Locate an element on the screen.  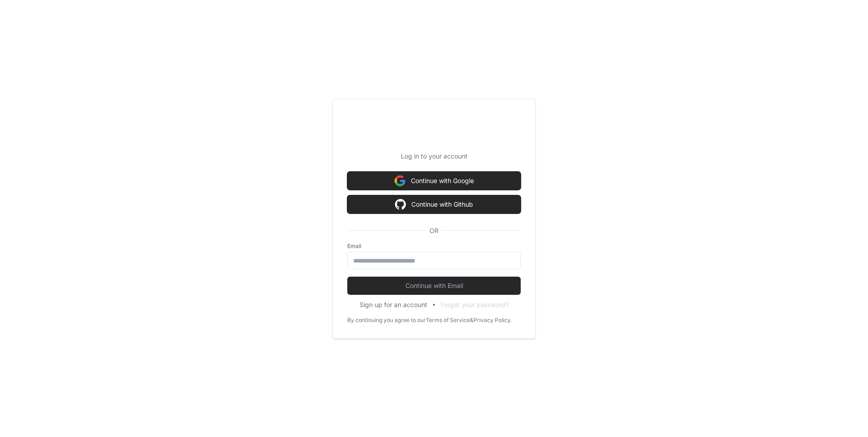
div: By continuing you agree to our is located at coordinates (386, 320).